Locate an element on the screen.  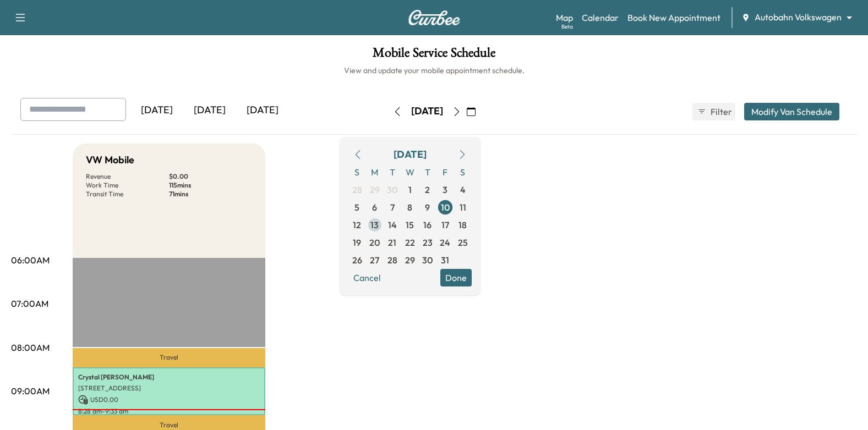
span: 31 is located at coordinates (445, 260).